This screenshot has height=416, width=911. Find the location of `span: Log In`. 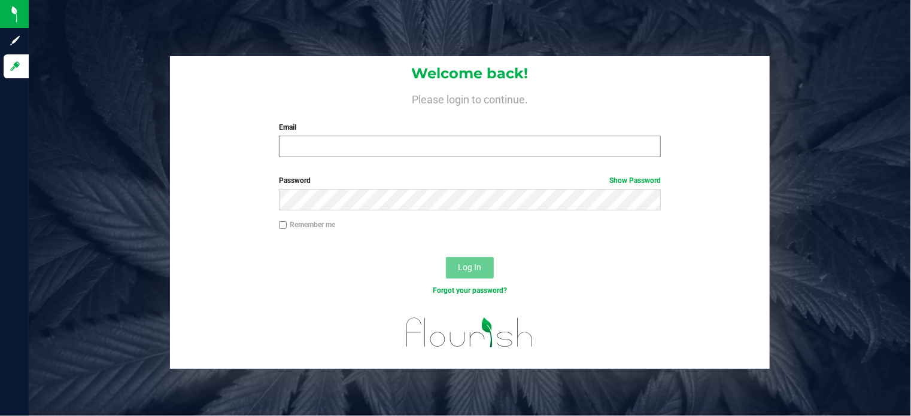

span: Log In is located at coordinates (469, 267).